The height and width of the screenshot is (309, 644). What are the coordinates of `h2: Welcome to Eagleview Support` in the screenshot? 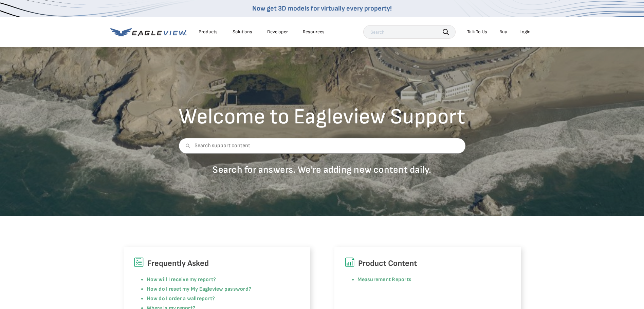 It's located at (322, 117).